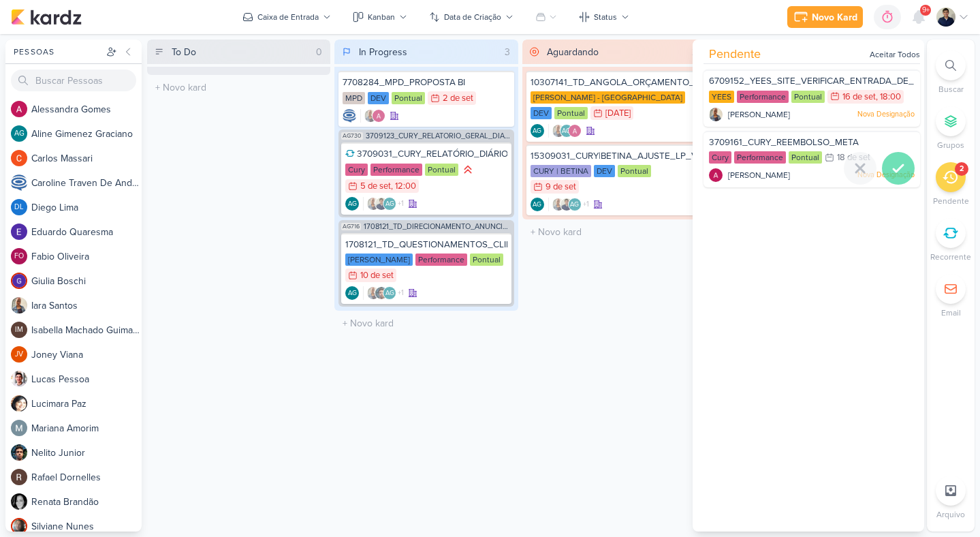  What do you see at coordinates (722, 97) in the screenshot?
I see `div: YEES` at bounding box center [722, 97].